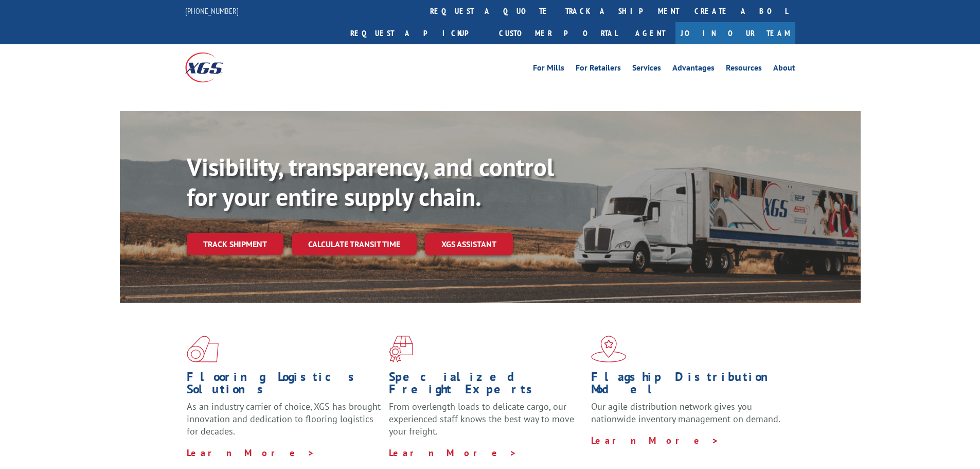  Describe the element at coordinates (609, 349) in the screenshot. I see `img: xgs-icon-flagship-distribution-model-red` at that location.